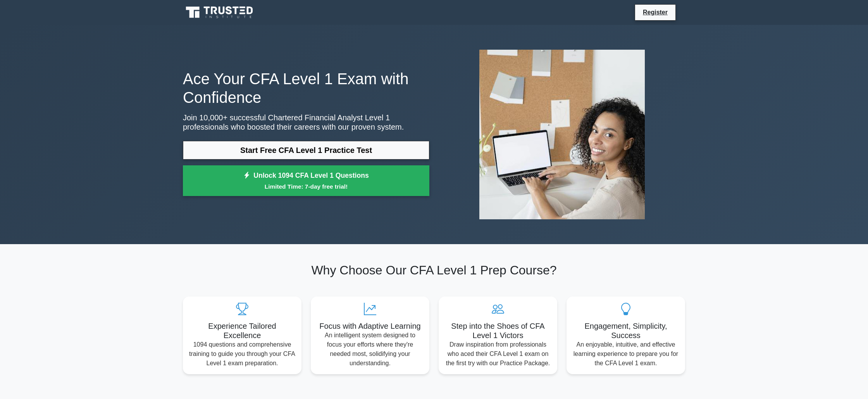  I want to click on a: Unlock 1094 CFA Level 1 QuestionsLimited Time: 7-day free trial!, so click(306, 181).